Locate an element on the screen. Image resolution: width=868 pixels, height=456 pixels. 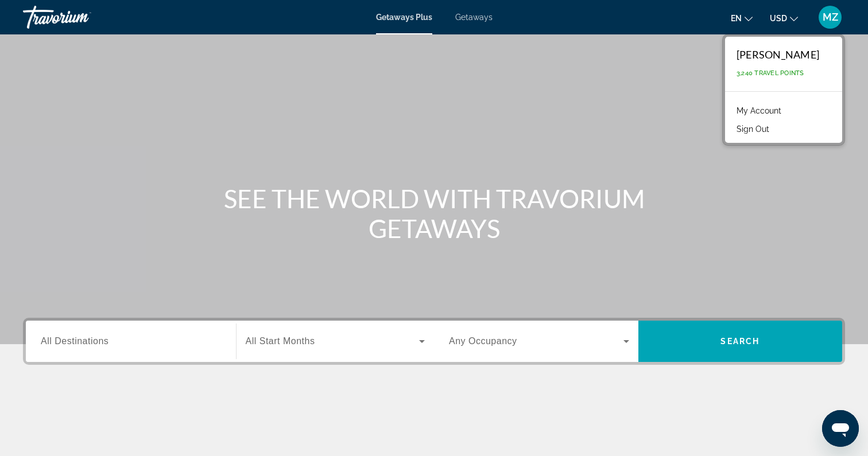
h1: SEE THE WORLD WITH TRAVORIUM GETAWAYS is located at coordinates (434, 213).